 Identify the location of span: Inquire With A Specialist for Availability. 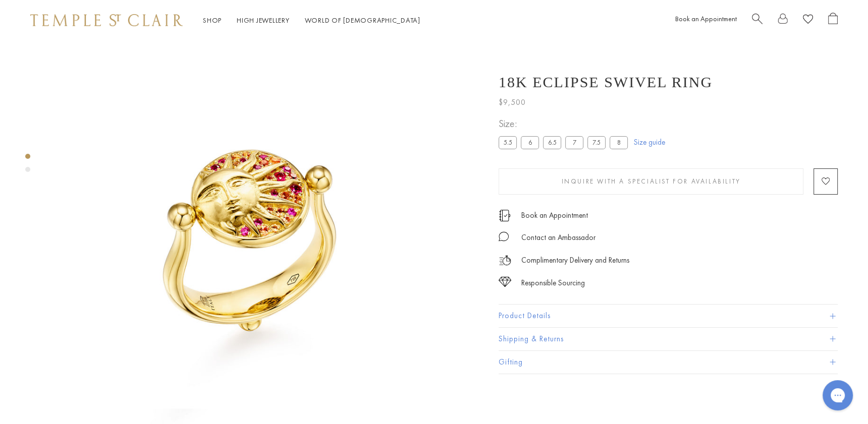
(651, 181).